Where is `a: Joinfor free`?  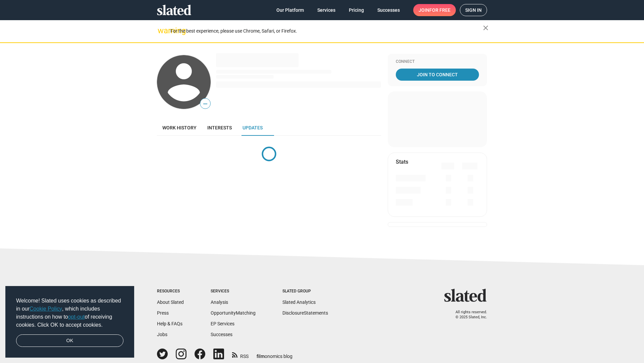 a: Joinfor free is located at coordinates (435, 10).